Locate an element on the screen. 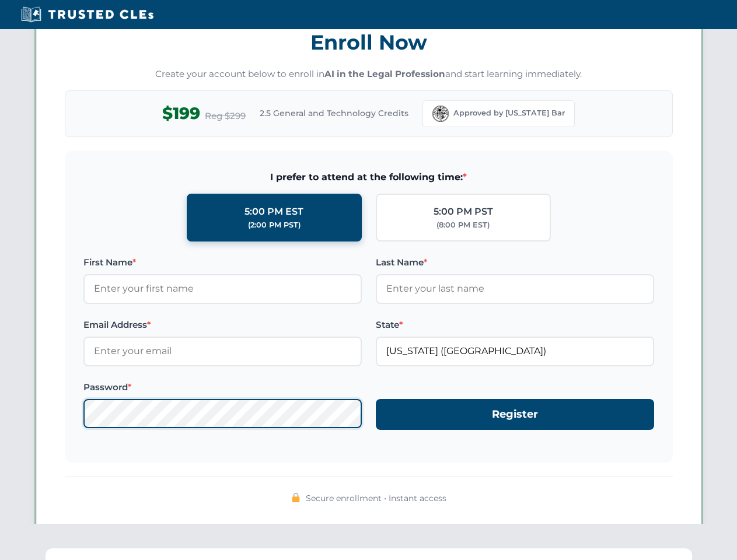  label: First Name is located at coordinates (223, 263).